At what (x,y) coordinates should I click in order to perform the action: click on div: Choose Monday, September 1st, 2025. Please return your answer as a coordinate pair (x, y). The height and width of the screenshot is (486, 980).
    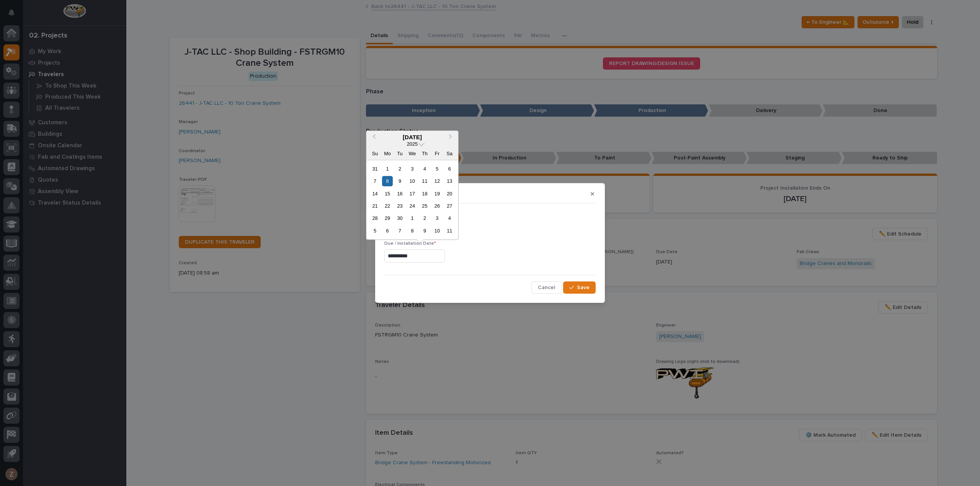
    Looking at the image, I should click on (387, 169).